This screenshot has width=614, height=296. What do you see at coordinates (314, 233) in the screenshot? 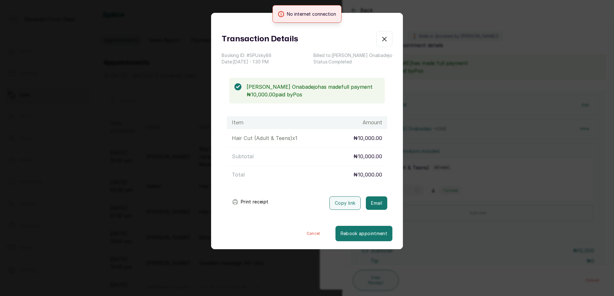
I see `button: Cancel` at bounding box center [314, 233].